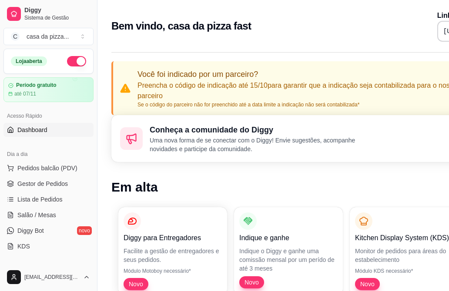 The height and width of the screenshot is (291, 449). What do you see at coordinates (57, 10) in the screenshot?
I see `span: Diggy` at bounding box center [57, 10].